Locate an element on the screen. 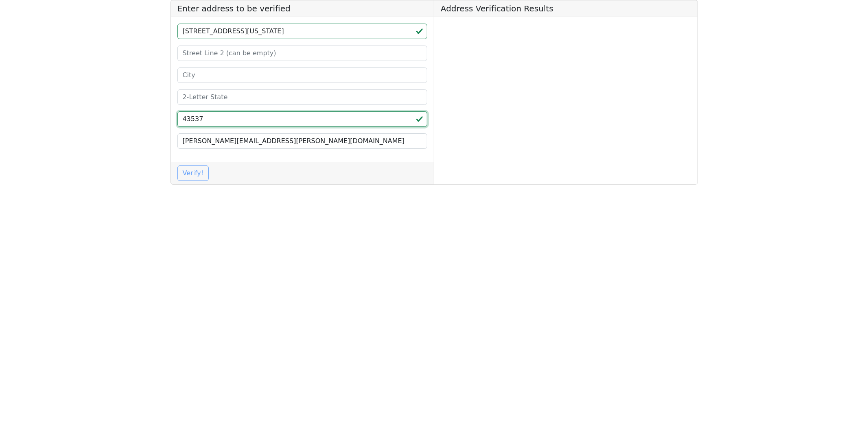 The width and height of the screenshot is (868, 433). h5: Address Verification Results is located at coordinates (566, 8).